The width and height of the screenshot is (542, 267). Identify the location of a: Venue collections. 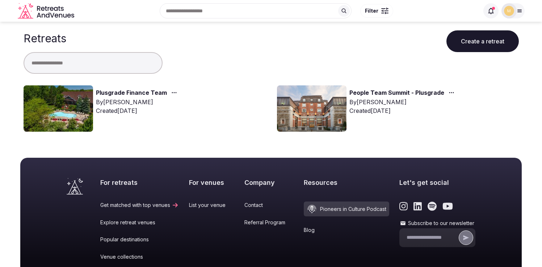
(139, 257).